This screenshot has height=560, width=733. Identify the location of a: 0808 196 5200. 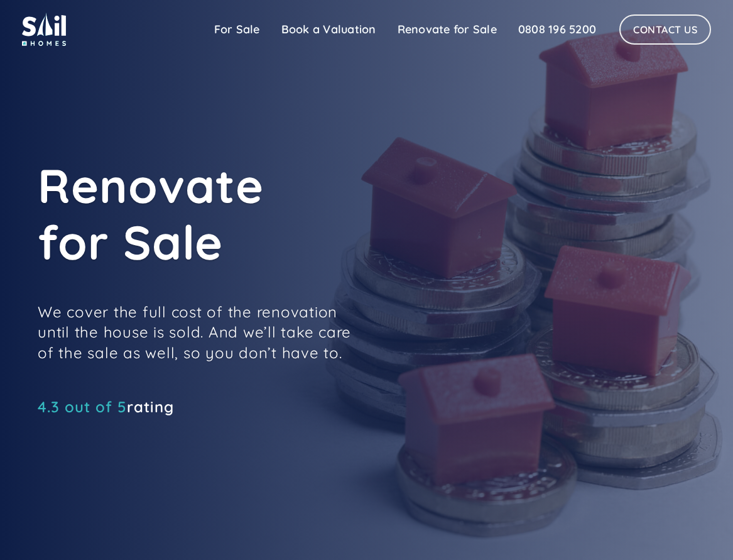
(557, 30).